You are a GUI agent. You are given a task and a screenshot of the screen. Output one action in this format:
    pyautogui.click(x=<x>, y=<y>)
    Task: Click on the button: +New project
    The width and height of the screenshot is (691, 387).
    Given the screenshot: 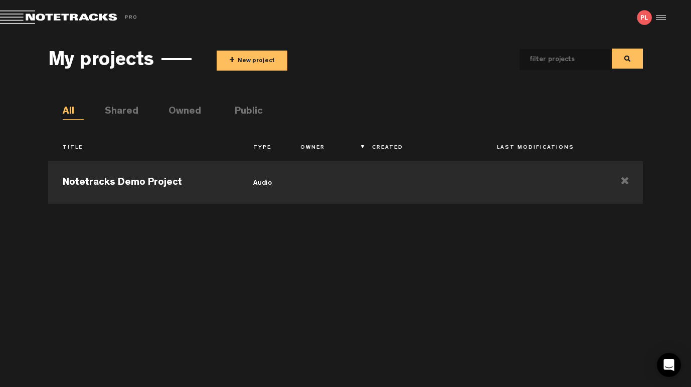 What is the action you would take?
    pyautogui.click(x=252, y=61)
    